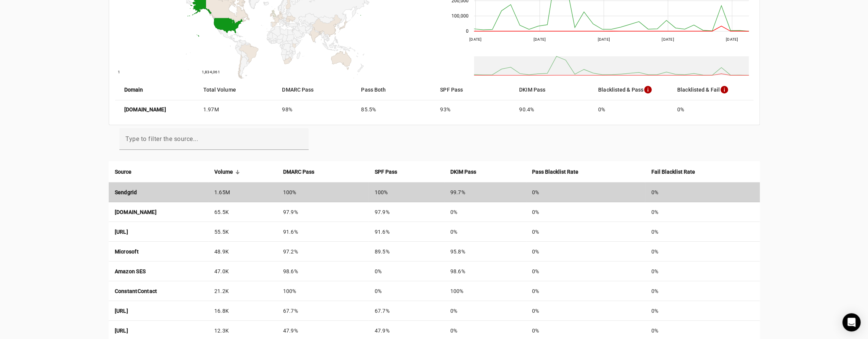  What do you see at coordinates (242, 252) in the screenshot?
I see `td: 48.9K` at bounding box center [242, 252].